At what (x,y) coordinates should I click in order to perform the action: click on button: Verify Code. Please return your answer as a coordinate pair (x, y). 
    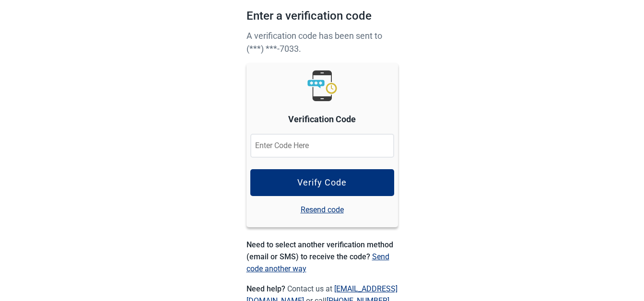
    Looking at the image, I should click on (322, 183).